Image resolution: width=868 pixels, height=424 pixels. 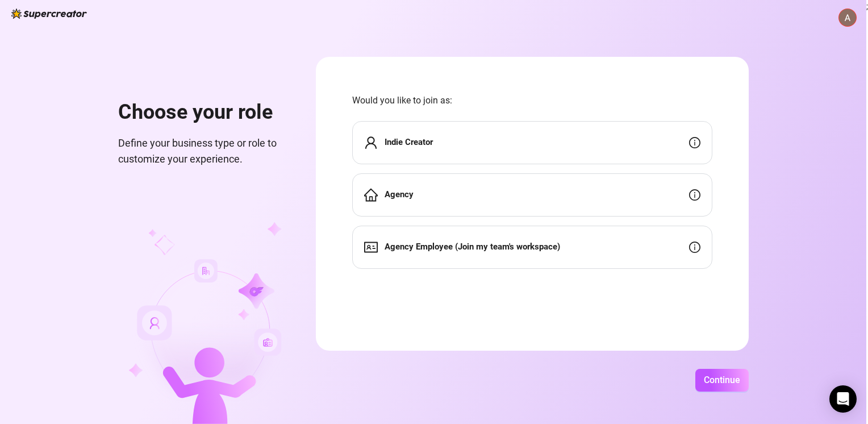 I want to click on span: user, so click(x=371, y=143).